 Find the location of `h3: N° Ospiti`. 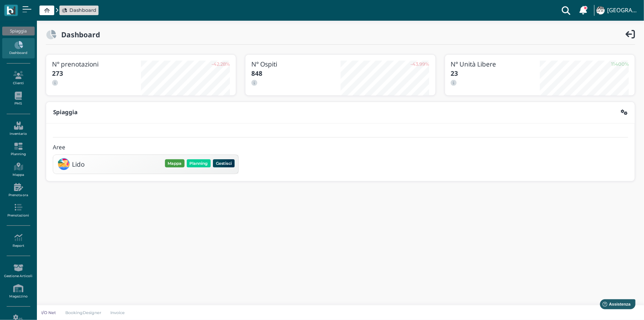

h3: N° Ospiti is located at coordinates (295, 64).